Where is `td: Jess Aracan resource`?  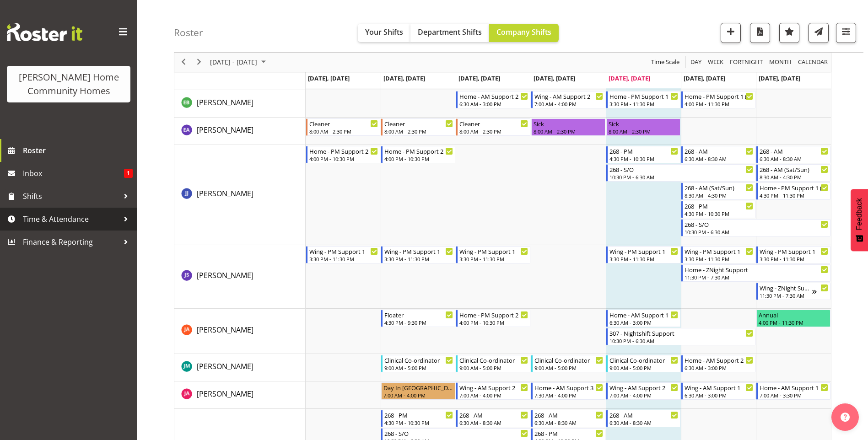 td: Jess Aracan resource is located at coordinates (240, 331).